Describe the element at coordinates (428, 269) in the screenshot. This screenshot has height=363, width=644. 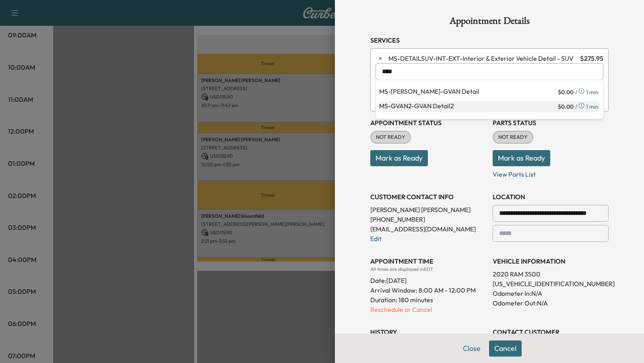
I see `div: All times are displayed in EDT` at that location.